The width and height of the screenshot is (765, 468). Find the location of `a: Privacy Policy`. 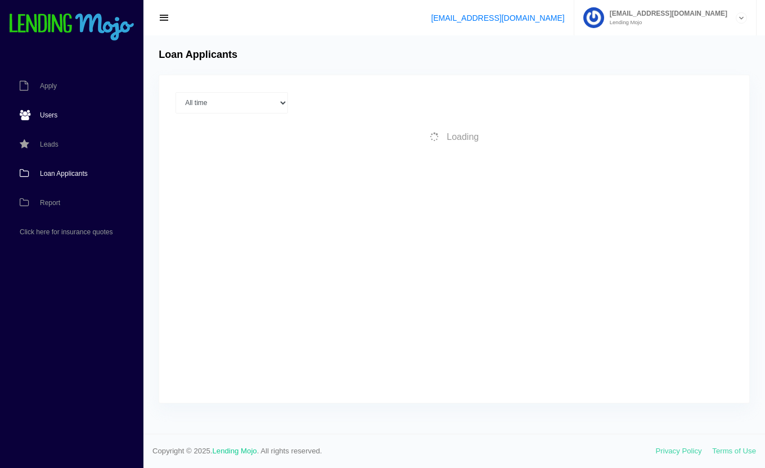

a: Privacy Policy is located at coordinates (679, 451).